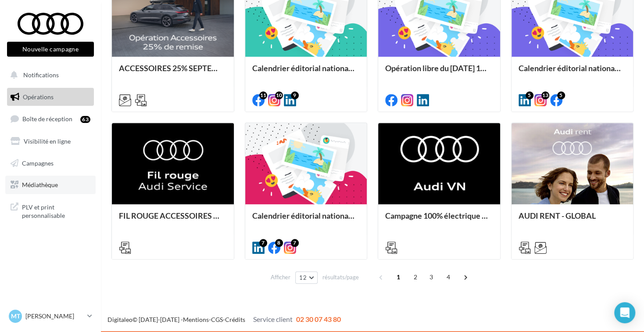 Image resolution: width=644 pixels, height=332 pixels. What do you see at coordinates (38, 96) in the screenshot?
I see `span: Opérations` at bounding box center [38, 96].